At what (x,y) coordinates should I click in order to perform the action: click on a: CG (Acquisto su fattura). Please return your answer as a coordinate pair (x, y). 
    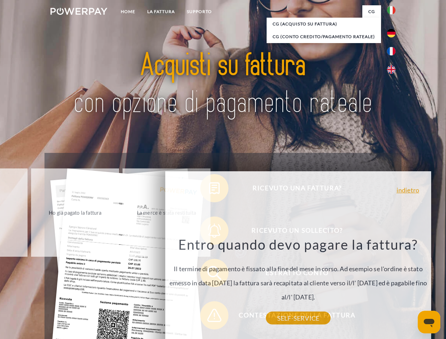
    Looking at the image, I should click on (324, 24).